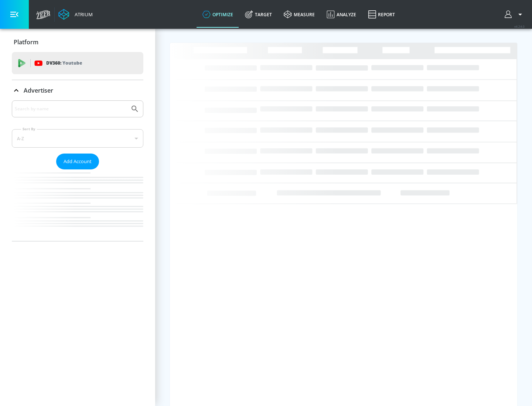  I want to click on div: Platform, so click(78, 42).